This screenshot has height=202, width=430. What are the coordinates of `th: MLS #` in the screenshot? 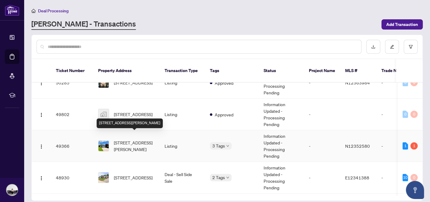 It's located at (358, 71).